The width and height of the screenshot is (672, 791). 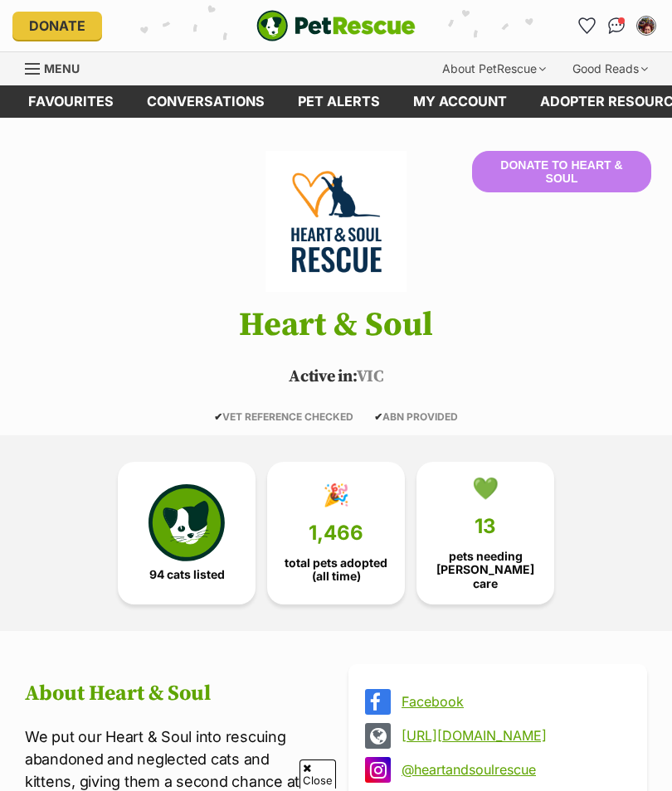 What do you see at coordinates (493, 69) in the screenshot?
I see `div: About PetRescue` at bounding box center [493, 69].